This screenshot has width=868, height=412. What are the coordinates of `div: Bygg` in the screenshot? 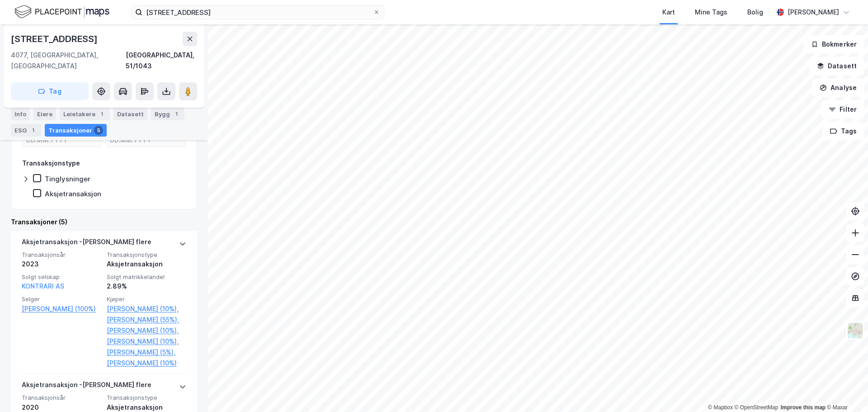 It's located at (168, 114).